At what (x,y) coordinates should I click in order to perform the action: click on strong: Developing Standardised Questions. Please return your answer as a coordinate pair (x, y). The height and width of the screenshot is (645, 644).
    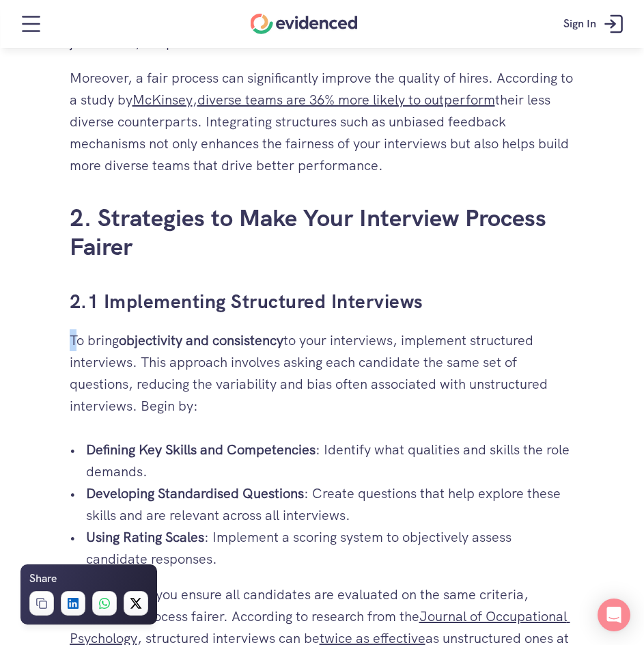
    Looking at the image, I should click on (194, 493).